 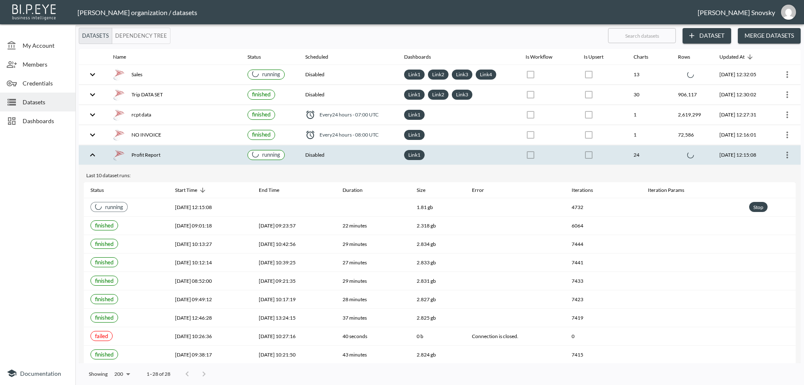 What do you see at coordinates (515, 336) in the screenshot?
I see `th: Connection is closed.` at bounding box center [515, 336].